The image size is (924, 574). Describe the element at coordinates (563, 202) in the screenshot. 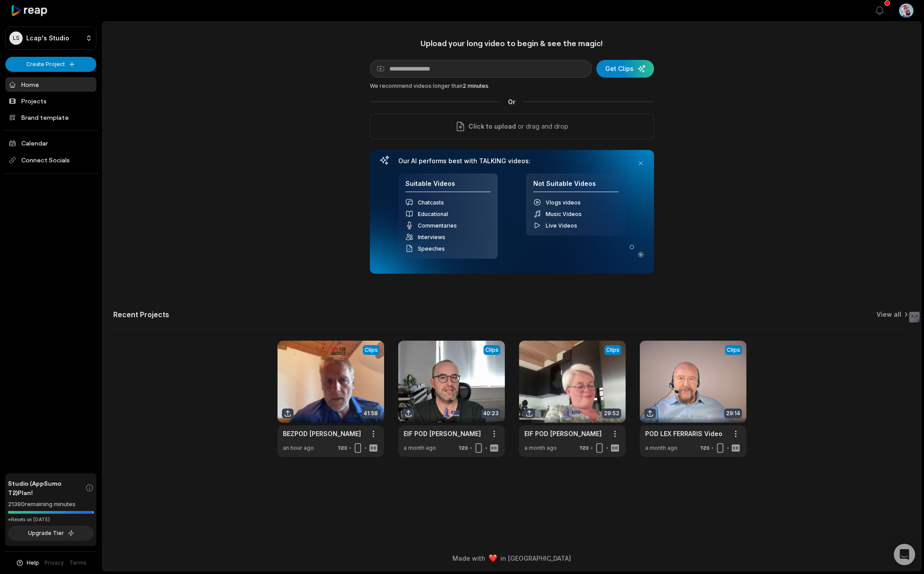

I see `span: Vlogs videos` at that location.